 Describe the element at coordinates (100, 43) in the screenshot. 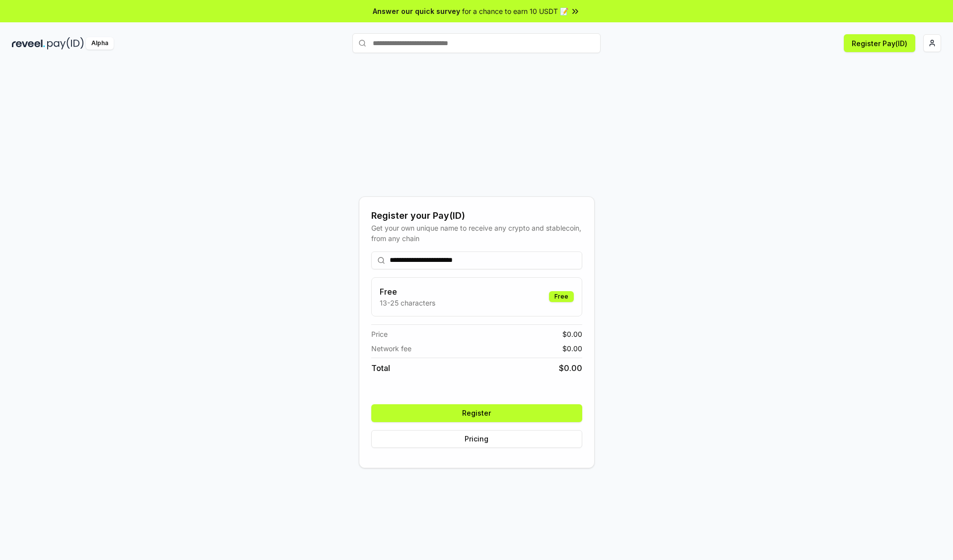

I see `div: Alpha` at that location.